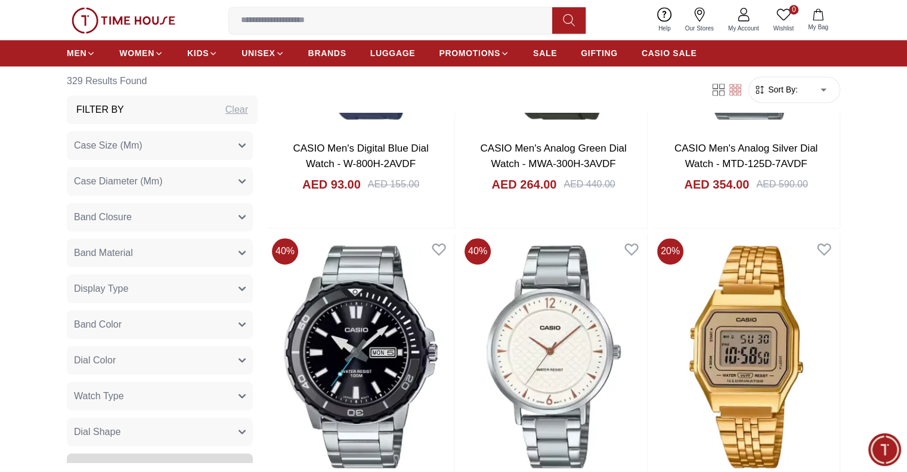 This screenshot has width=907, height=472. Describe the element at coordinates (818, 20) in the screenshot. I see `button: My Bag` at that location.